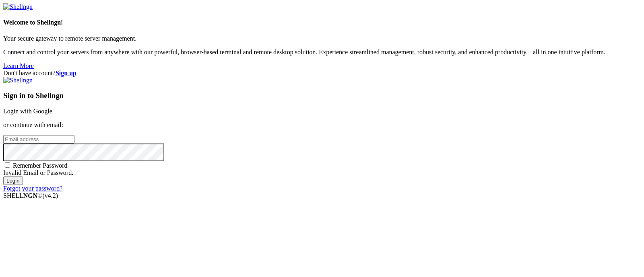 This screenshot has width=644, height=277. What do you see at coordinates (322, 173) in the screenshot?
I see `div: Invalid Email or Password.` at bounding box center [322, 173].